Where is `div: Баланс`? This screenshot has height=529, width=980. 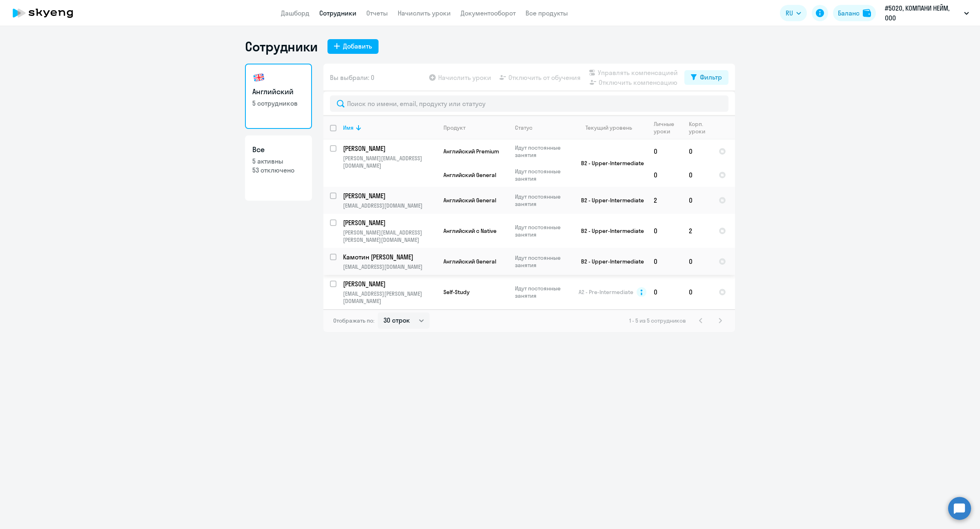 div: Баланс is located at coordinates (849, 13).